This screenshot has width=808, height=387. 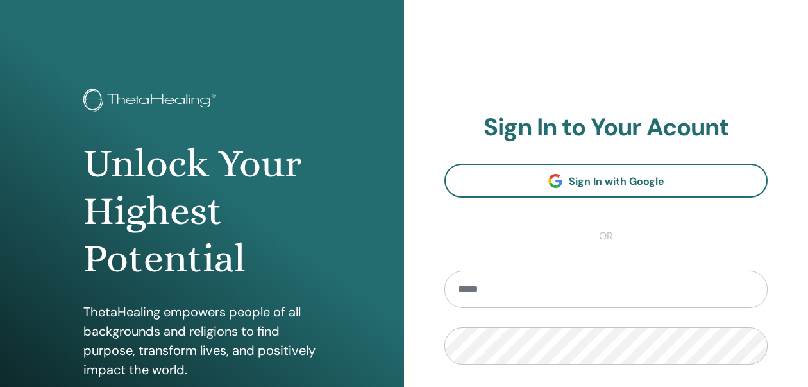 What do you see at coordinates (606, 180) in the screenshot?
I see `a: Sign In with Google` at bounding box center [606, 180].